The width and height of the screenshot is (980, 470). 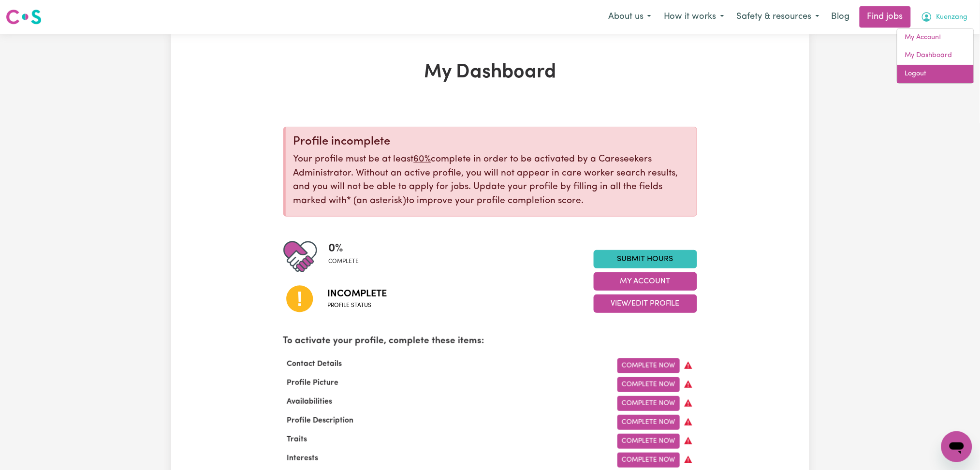 What do you see at coordinates (886, 17) in the screenshot?
I see `a: Find jobs` at bounding box center [886, 17].